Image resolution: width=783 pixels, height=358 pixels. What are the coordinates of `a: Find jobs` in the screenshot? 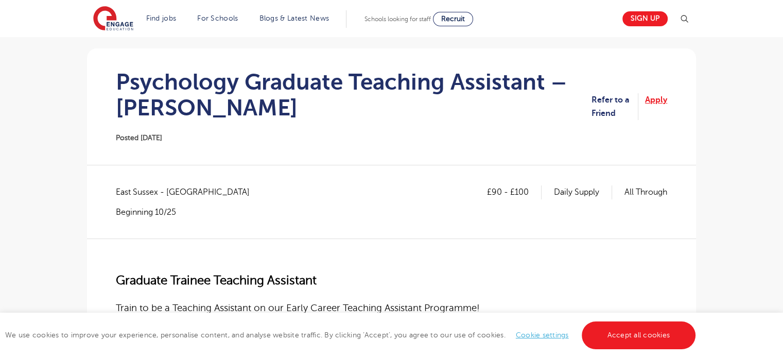 It's located at (161, 18).